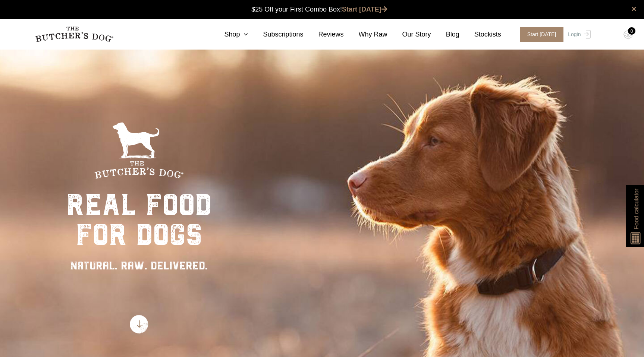 This screenshot has height=357, width=644. Describe the element at coordinates (628, 35) in the screenshot. I see `img: TBD_Cart-Empty.png` at that location.